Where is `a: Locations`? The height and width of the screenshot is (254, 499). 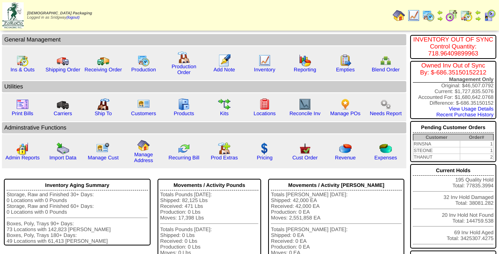
a: Locations is located at coordinates (264, 113).